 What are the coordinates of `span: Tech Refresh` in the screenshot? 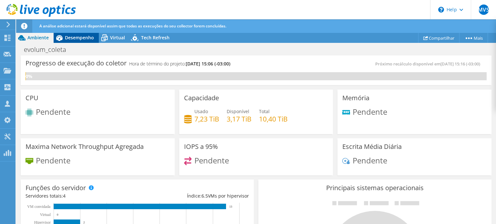 It's located at (155, 37).